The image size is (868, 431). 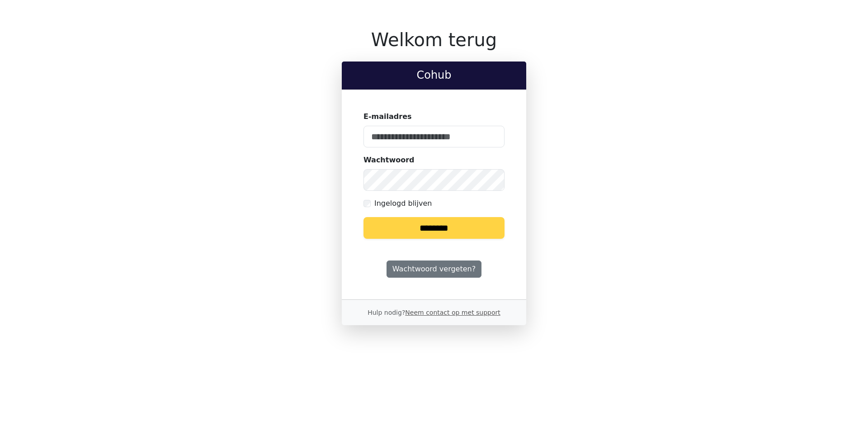 I want to click on a: Wachtwoord vergeten?, so click(x=434, y=269).